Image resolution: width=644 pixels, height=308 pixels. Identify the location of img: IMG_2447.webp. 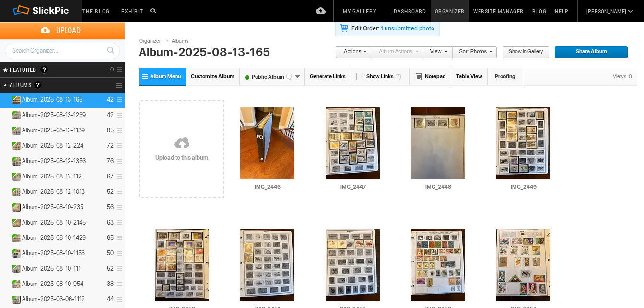
(353, 144).